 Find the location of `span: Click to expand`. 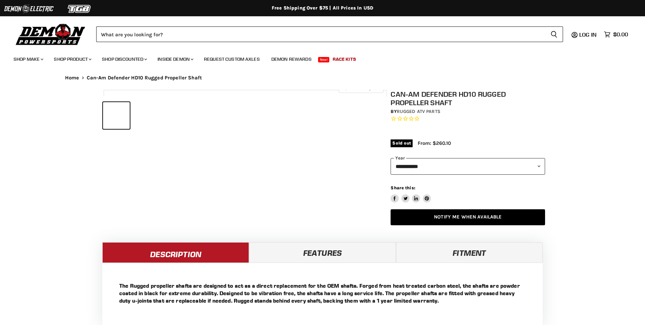

span: Click to expand is located at coordinates (361, 88).